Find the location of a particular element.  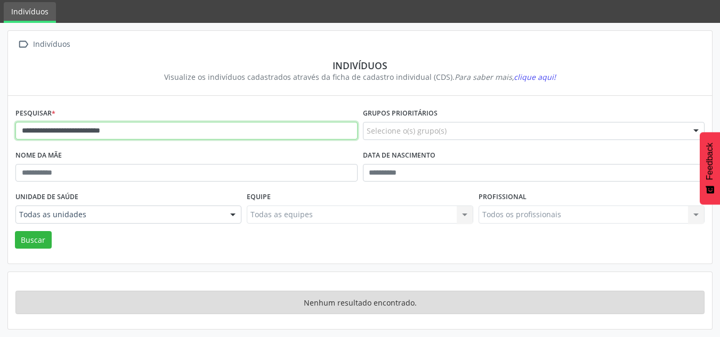

span: Feedback is located at coordinates (710, 161).